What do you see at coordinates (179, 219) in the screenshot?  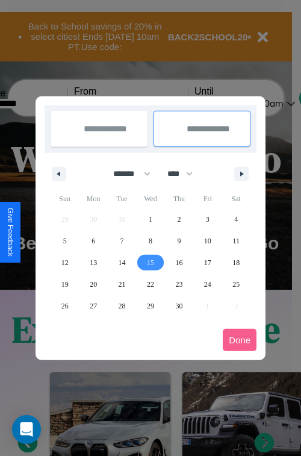 I see `button: 2` at bounding box center [179, 219].